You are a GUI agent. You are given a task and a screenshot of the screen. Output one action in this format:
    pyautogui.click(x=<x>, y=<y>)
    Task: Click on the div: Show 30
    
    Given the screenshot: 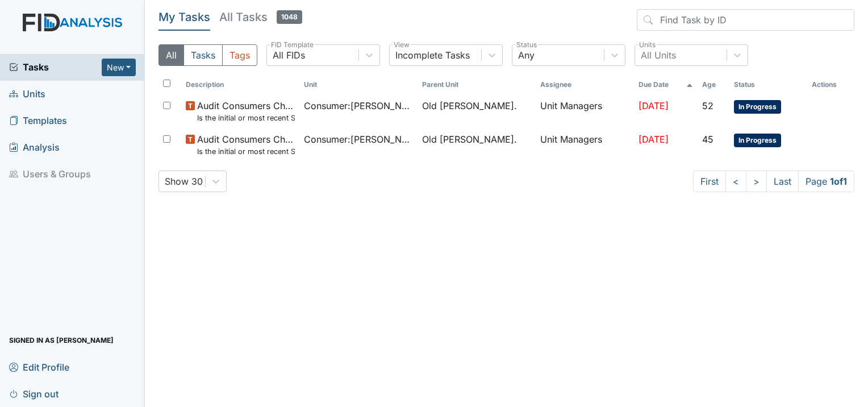 What is the action you would take?
    pyautogui.click(x=183, y=181)
    